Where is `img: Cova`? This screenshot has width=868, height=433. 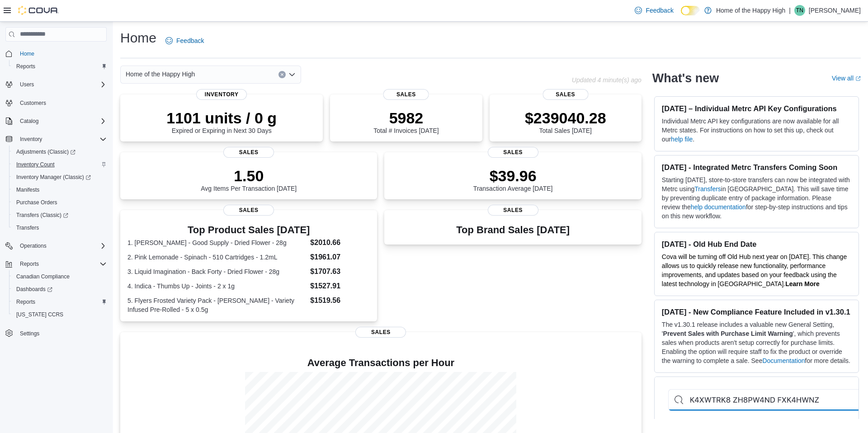
img: Cova is located at coordinates (39, 11).